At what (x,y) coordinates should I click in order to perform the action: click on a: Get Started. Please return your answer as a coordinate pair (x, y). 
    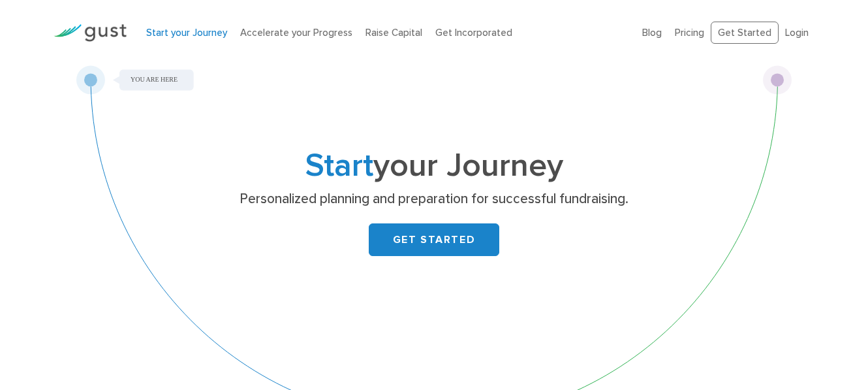
    Looking at the image, I should click on (745, 32).